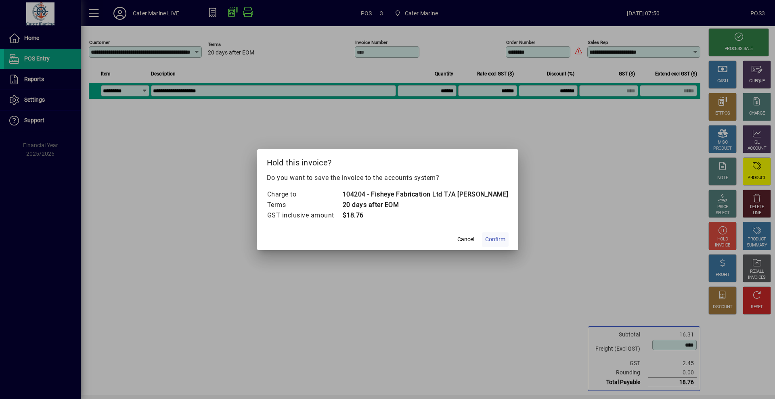  Describe the element at coordinates (425, 215) in the screenshot. I see `td: $18.76` at that location.